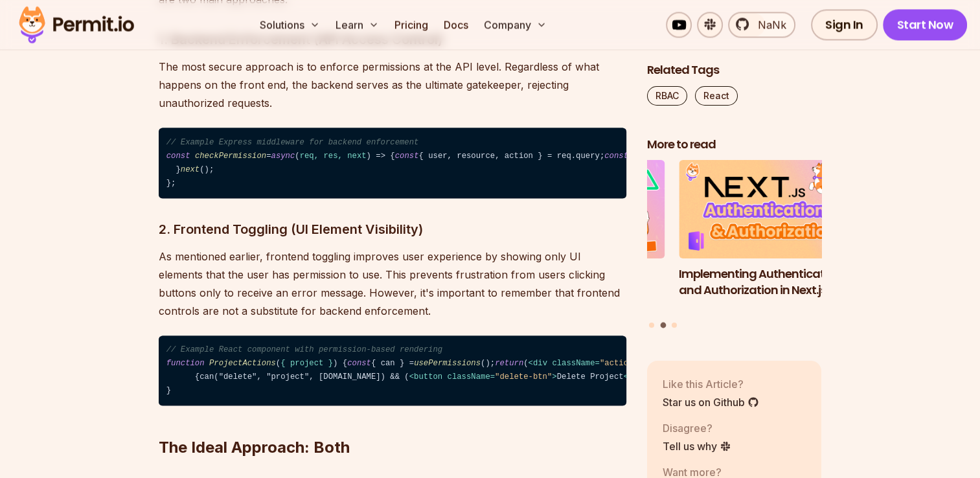 This screenshot has height=478, width=980. What do you see at coordinates (456, 24) in the screenshot?
I see `a: Docs` at bounding box center [456, 24].